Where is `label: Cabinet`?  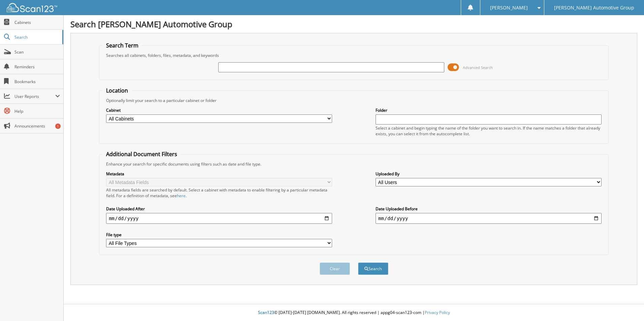
label: Cabinet is located at coordinates (219, 110).